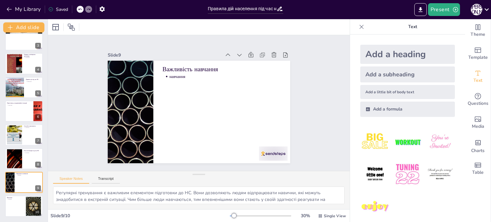 The width and height of the screenshot is (491, 222). I want to click on span: Template, so click(478, 58).